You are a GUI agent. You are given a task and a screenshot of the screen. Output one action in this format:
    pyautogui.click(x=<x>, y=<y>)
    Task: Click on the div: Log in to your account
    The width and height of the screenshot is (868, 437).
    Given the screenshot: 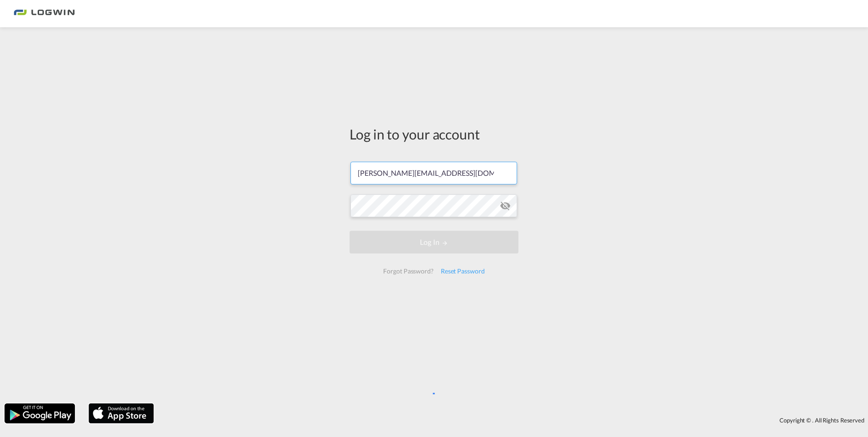 What is the action you would take?
    pyautogui.click(x=434, y=134)
    